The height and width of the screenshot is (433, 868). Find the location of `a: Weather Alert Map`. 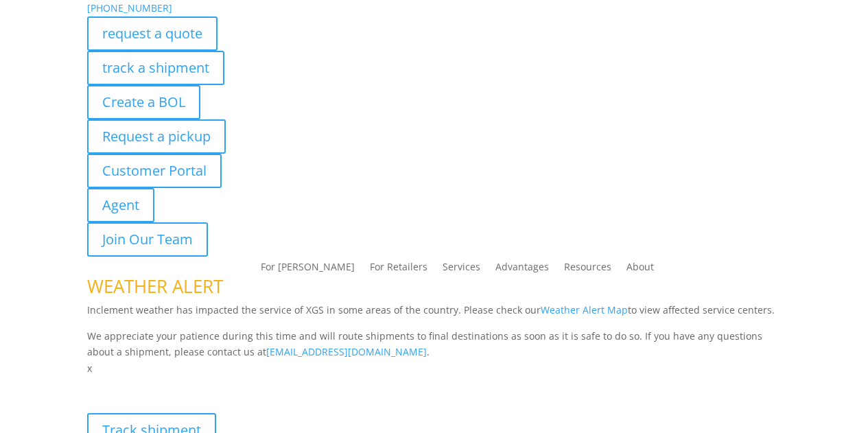

a: Weather Alert Map is located at coordinates (584, 309).